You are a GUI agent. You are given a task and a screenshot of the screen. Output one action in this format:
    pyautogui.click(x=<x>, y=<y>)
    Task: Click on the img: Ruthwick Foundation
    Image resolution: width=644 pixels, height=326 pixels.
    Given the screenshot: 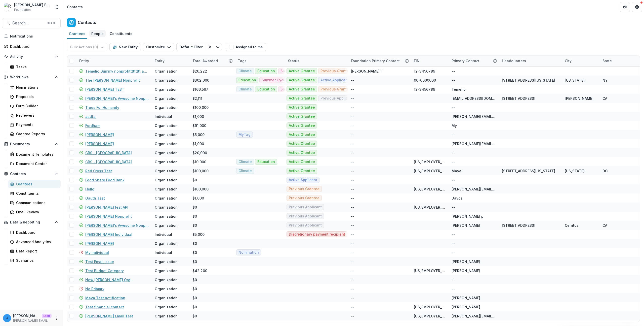 What is the action you would take?
    pyautogui.click(x=8, y=7)
    